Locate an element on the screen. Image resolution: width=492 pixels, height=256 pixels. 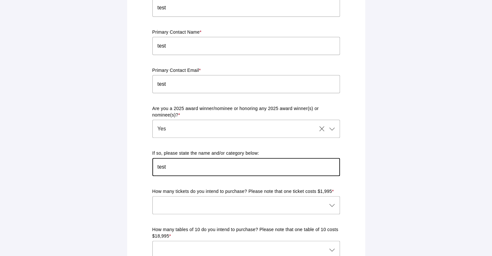
span: Yes is located at coordinates (162, 129).